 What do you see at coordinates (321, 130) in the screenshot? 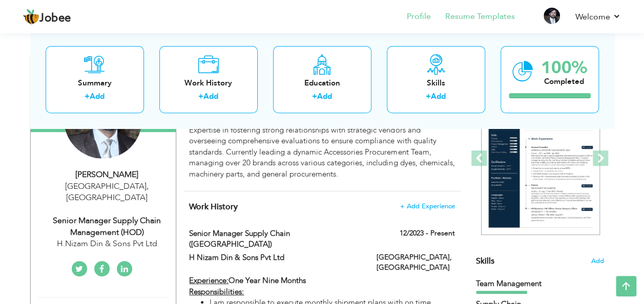
I see `div: Results-driven supply chain and procurement professional with 16 years of extensive experience in...` at bounding box center [321, 130].